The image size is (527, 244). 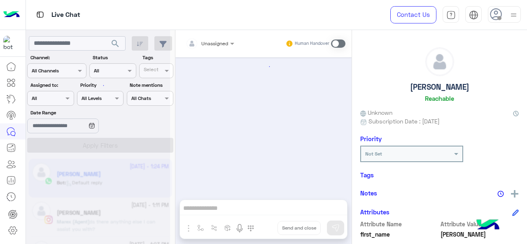 I want to click on button: Send and close, so click(x=299, y=228).